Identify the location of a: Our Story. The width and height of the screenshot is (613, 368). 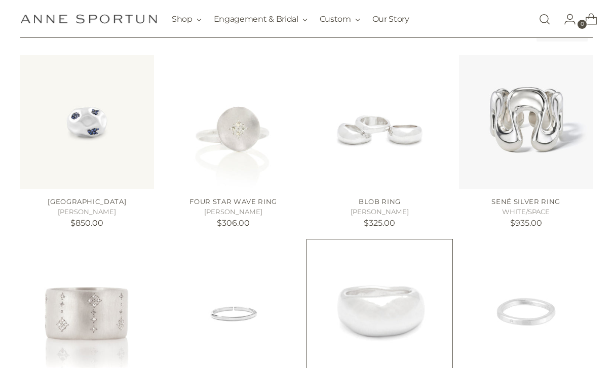
(391, 19).